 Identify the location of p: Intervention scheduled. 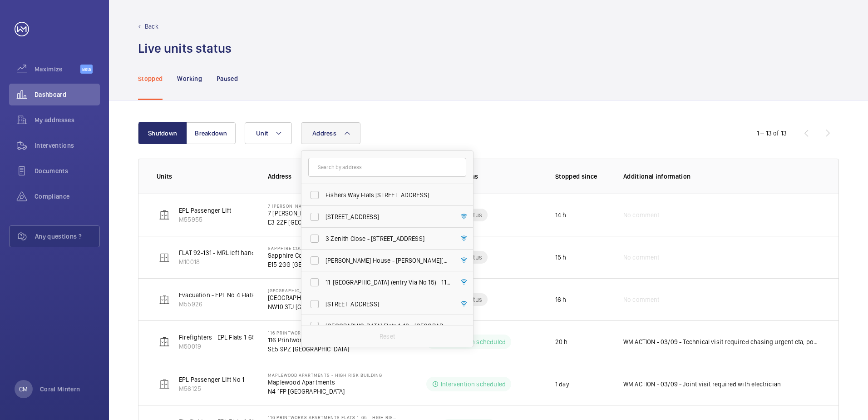
(474, 384).